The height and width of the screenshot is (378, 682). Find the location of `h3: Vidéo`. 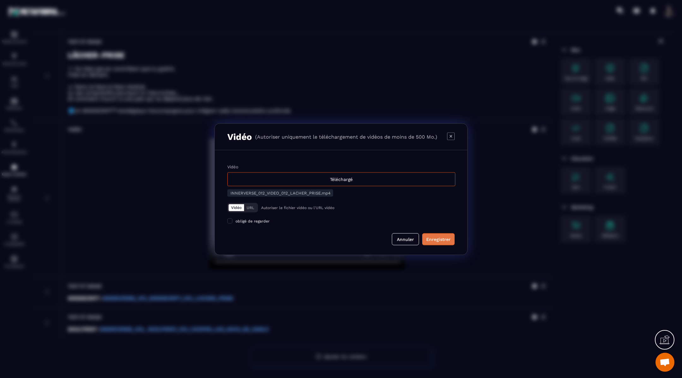

h3: Vidéo is located at coordinates (240, 136).